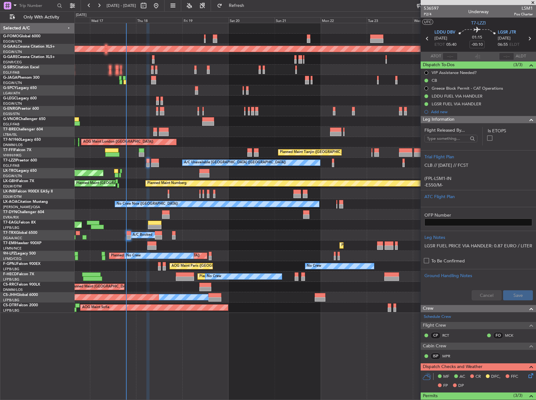  Describe the element at coordinates (12, 248) in the screenshot. I see `a: LFMN/NCE` at that location.